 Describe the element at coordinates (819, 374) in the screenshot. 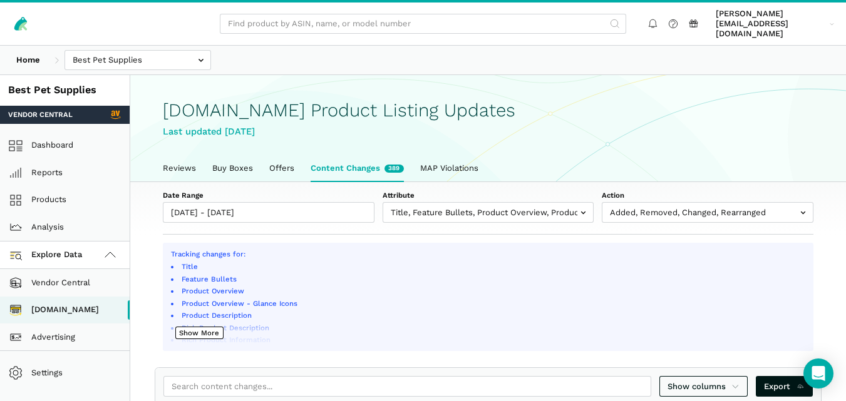

I see `div: Open Intercom Messenger` at that location.